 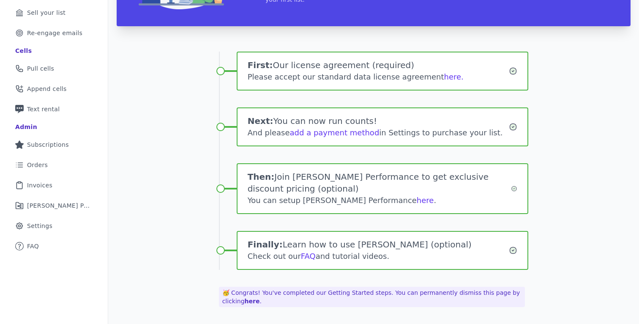 What do you see at coordinates (378, 133) in the screenshot?
I see `div: And please in Settings to purchase your list.` at bounding box center [378, 133].